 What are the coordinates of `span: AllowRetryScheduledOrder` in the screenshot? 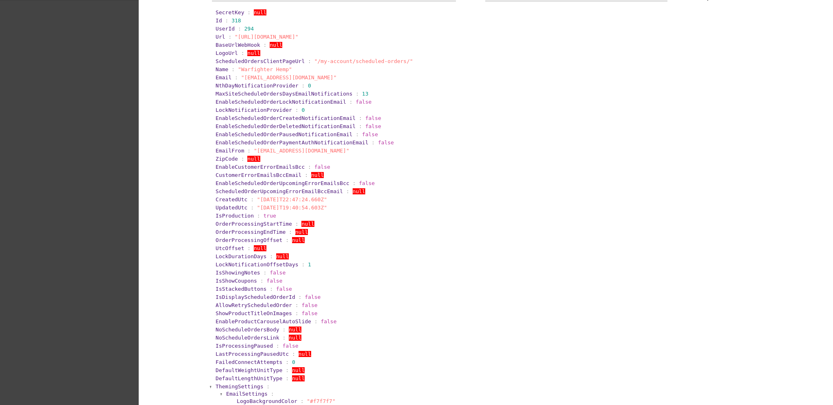 It's located at (254, 305).